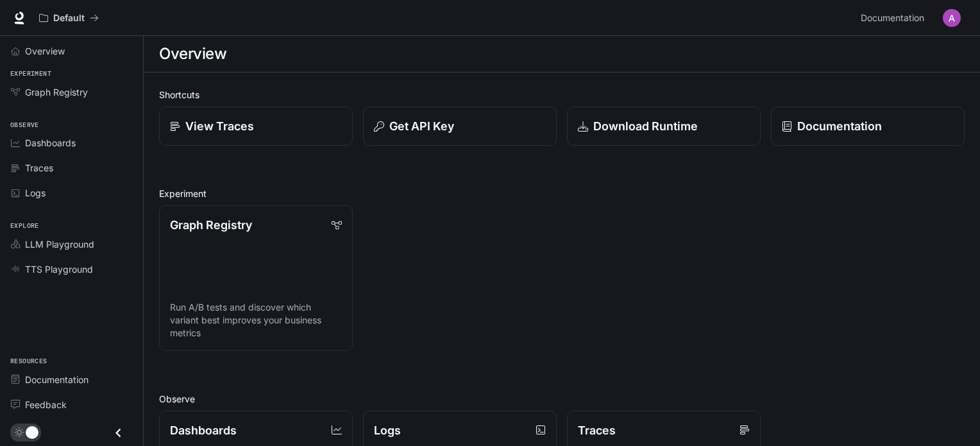 The image size is (980, 446). Describe the element at coordinates (203, 430) in the screenshot. I see `p: Dashboards` at that location.